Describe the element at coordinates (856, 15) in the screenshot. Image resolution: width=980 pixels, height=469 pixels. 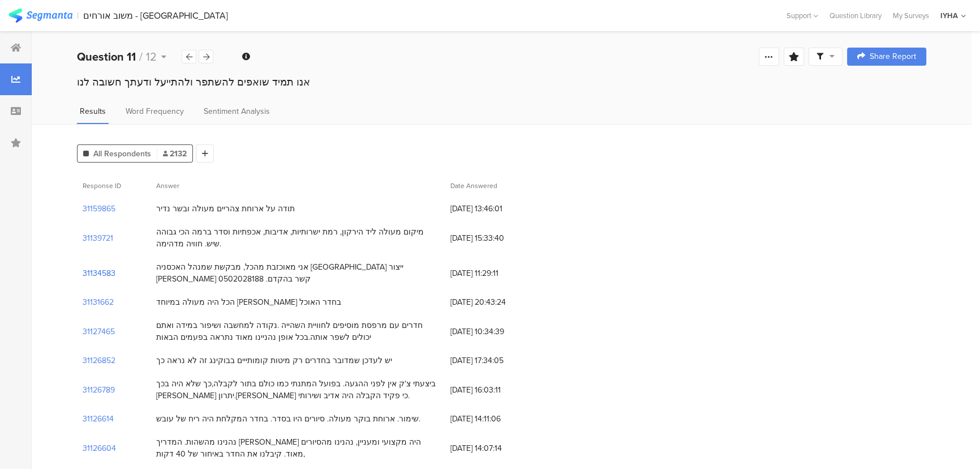
I see `div: Question Library` at that location.